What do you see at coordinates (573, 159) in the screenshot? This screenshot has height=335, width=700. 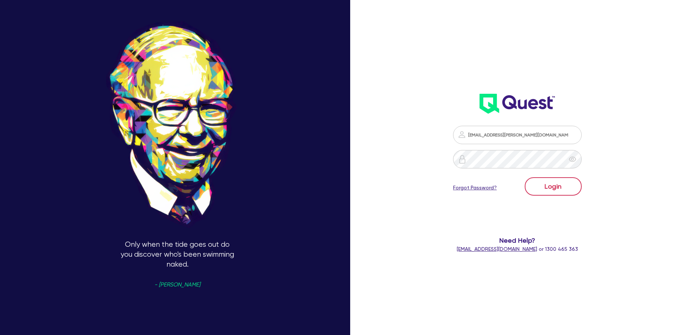 I see `span: eye` at bounding box center [573, 159].